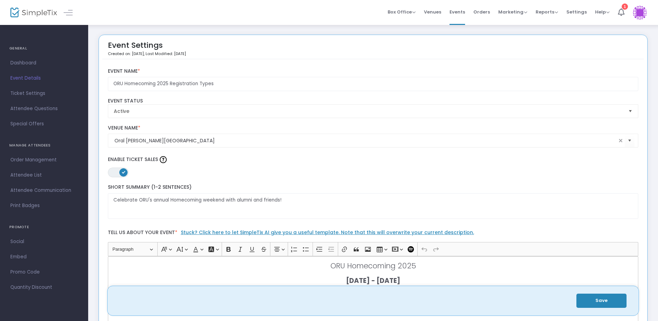  What do you see at coordinates (44, 272) in the screenshot?
I see `span: Promo Code` at bounding box center [44, 272].